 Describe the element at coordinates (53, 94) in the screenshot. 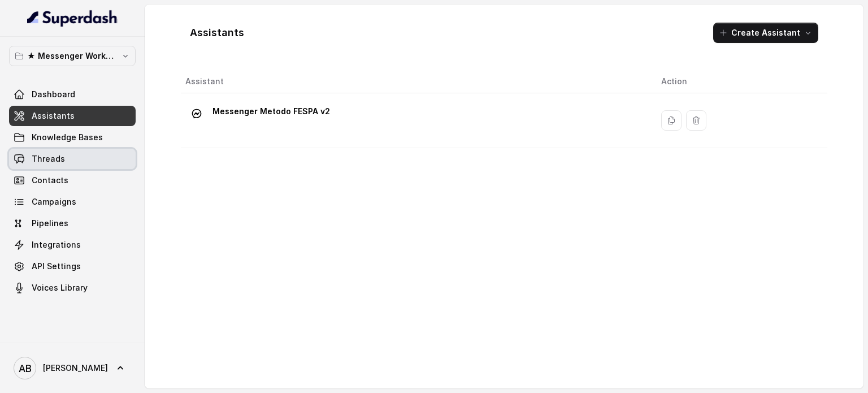

I see `span: Dashboard` at that location.